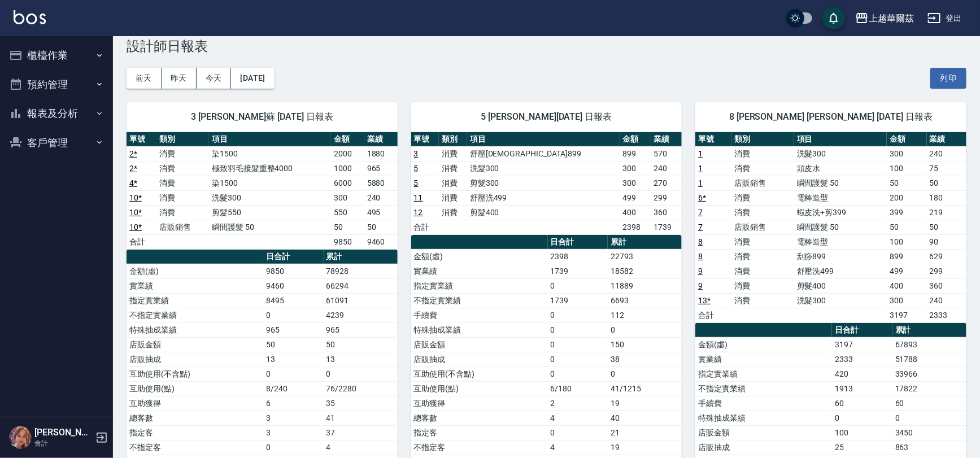  What do you see at coordinates (840, 168) in the screenshot?
I see `td: 頭皮水` at bounding box center [840, 168].